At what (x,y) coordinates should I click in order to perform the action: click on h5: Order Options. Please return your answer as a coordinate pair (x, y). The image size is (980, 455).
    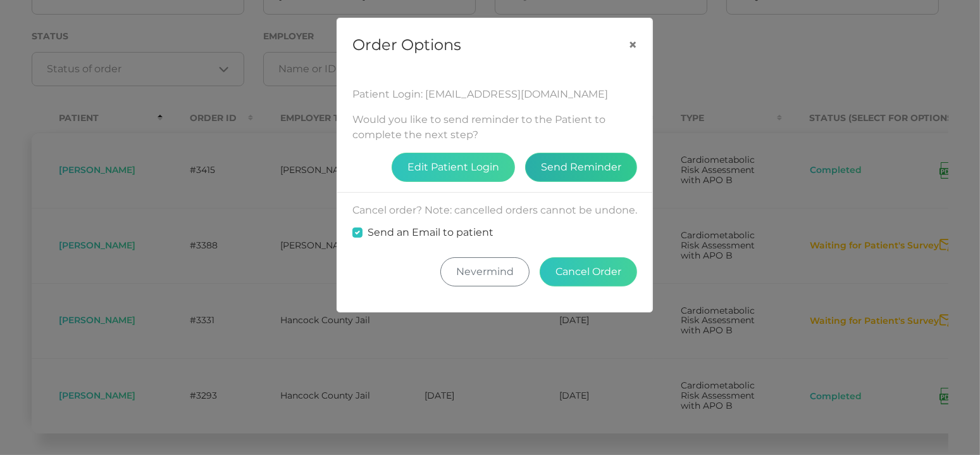
    Looking at the image, I should click on (407, 45).